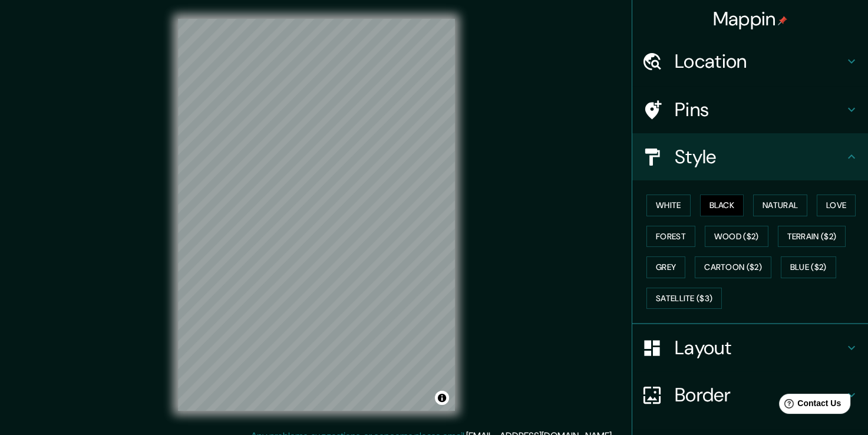  What do you see at coordinates (750, 61) in the screenshot?
I see `div: Location` at bounding box center [750, 61].